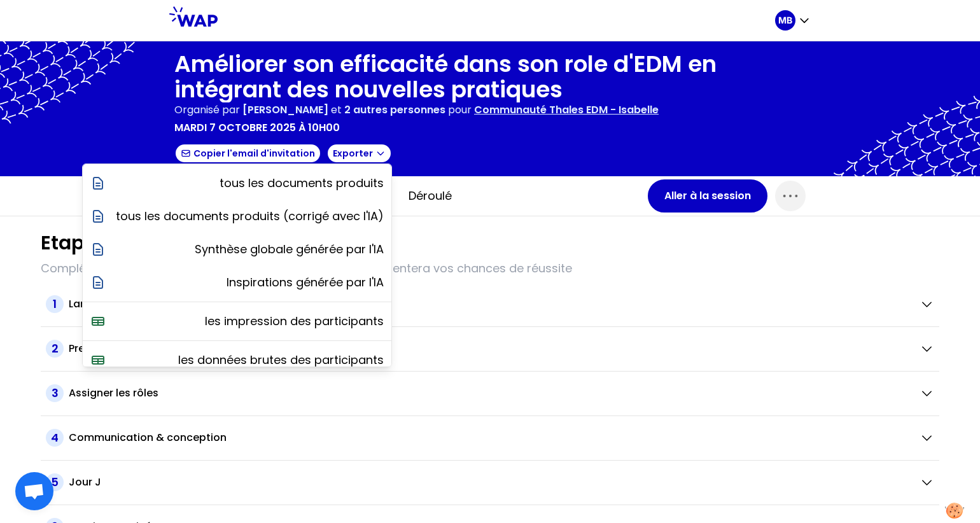 The height and width of the screenshot is (523, 980). What do you see at coordinates (55, 438) in the screenshot?
I see `span: 4` at bounding box center [55, 438].